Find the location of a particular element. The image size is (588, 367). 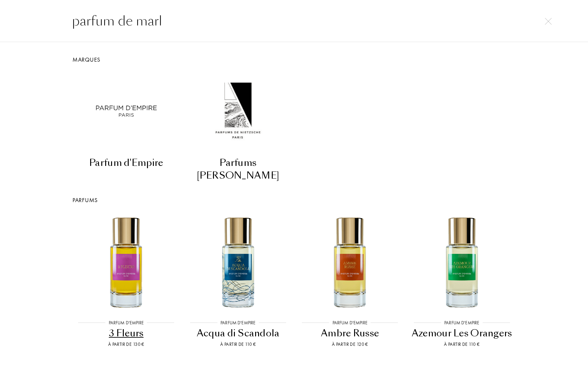

a: Ambre RusseParfum d'EmpireAmbre RusseÀ partir de 120 € is located at coordinates (350, 280).